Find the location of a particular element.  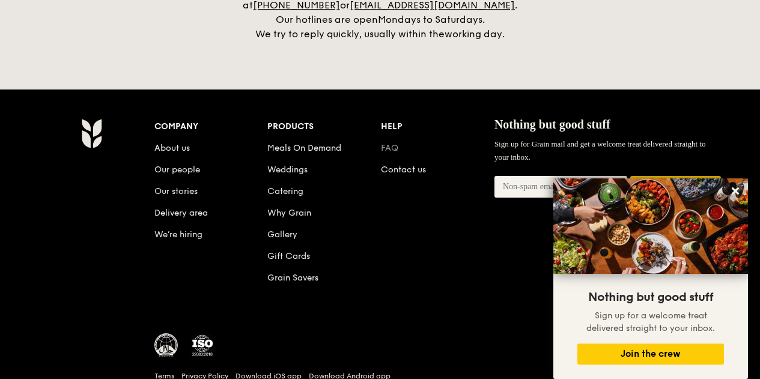

span: working day. is located at coordinates (475, 34).